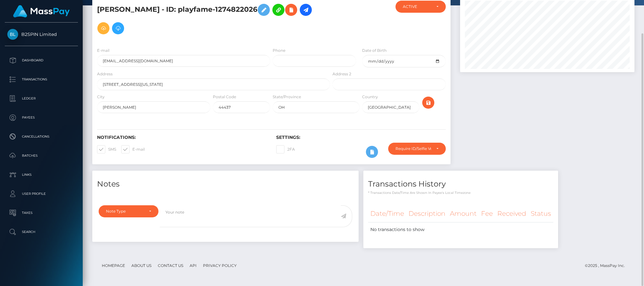 The height and width of the screenshot is (286, 644). What do you see at coordinates (41, 79) in the screenshot?
I see `a: Transactions` at bounding box center [41, 79].